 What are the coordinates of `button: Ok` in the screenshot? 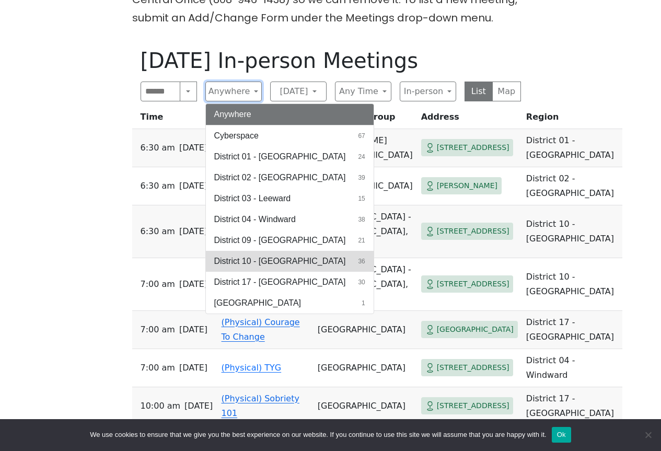 It's located at (561, 435).